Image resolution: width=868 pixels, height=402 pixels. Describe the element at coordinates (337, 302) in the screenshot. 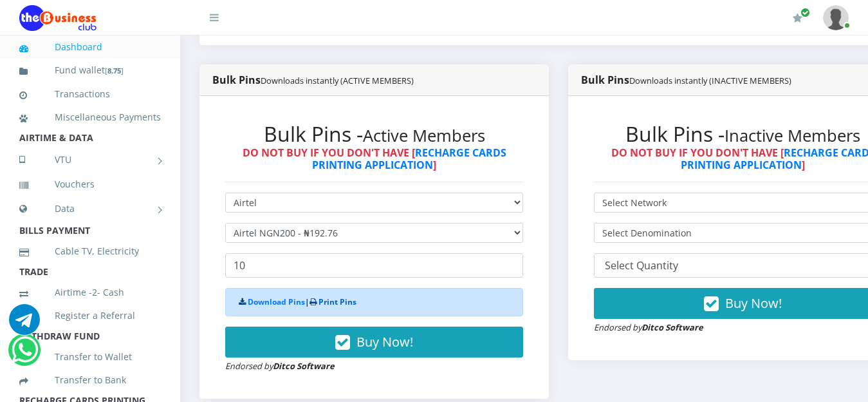

I see `a: Print Pins` at that location.